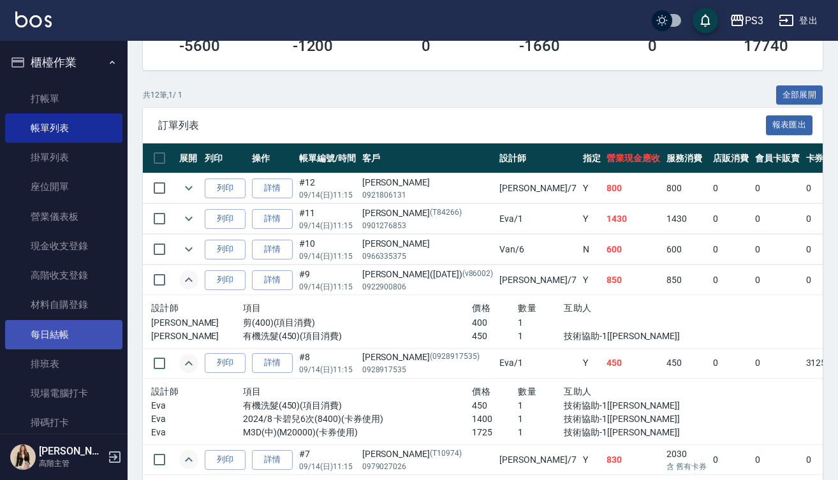 The image size is (838, 480). I want to click on th: 設計師, so click(538, 158).